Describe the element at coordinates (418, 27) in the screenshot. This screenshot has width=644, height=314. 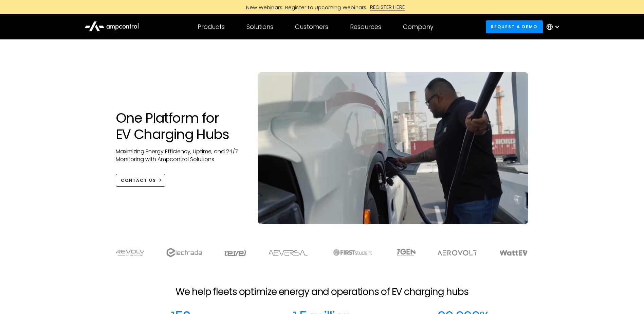
I see `div: Company` at that location.